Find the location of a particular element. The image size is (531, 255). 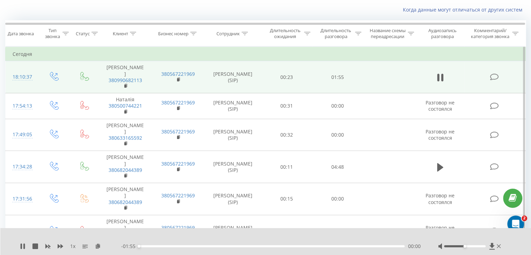

div: 17:31:56 is located at coordinates (22, 198).